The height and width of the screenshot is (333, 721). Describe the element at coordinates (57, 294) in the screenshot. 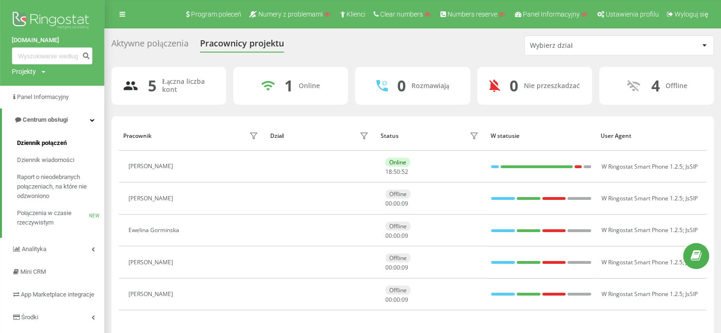

I see `span: App Marketplace integracje` at that location.